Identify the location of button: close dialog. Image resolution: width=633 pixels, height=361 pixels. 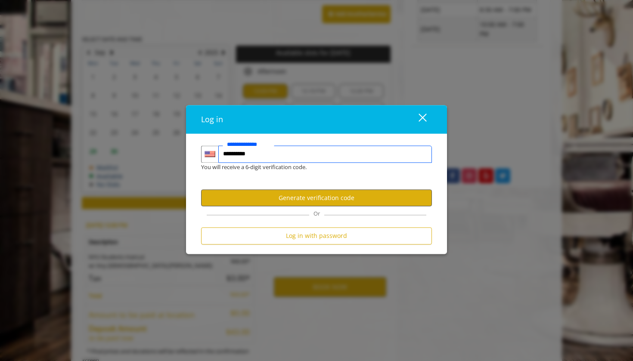
(417, 119).